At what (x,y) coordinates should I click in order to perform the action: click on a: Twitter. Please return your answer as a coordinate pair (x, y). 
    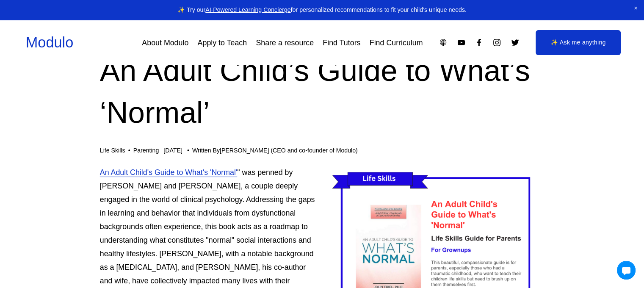
    Looking at the image, I should click on (515, 42).